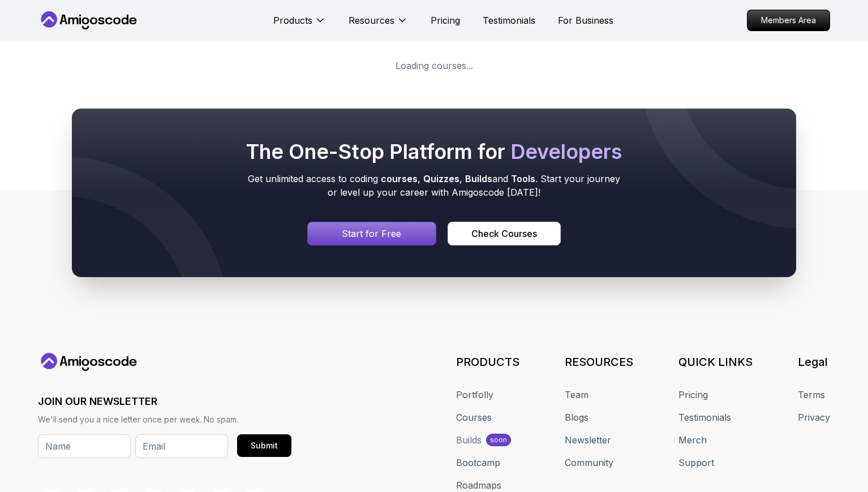 Image resolution: width=868 pixels, height=492 pixels. Describe the element at coordinates (693, 440) in the screenshot. I see `a: Merch` at that location.